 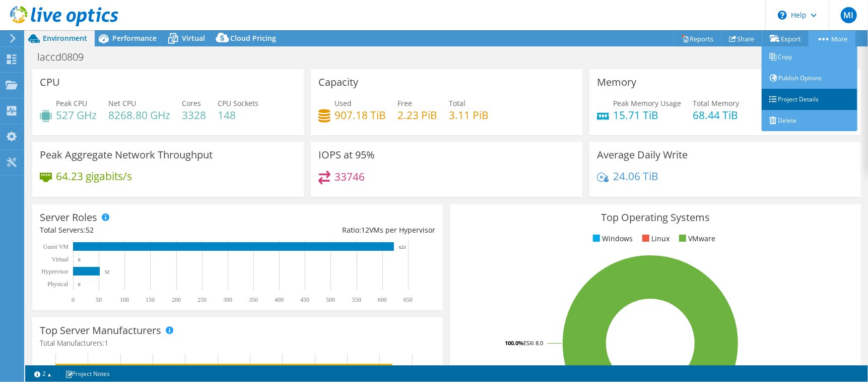 I want to click on h4: 64.23 gigabits/s, so click(x=94, y=176).